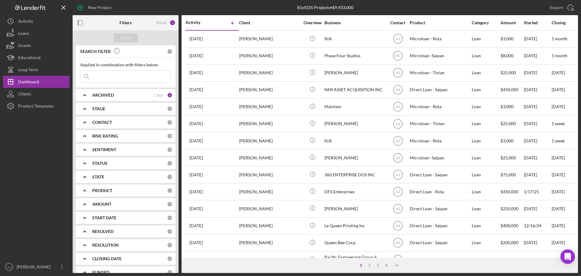  What do you see at coordinates (36, 82) in the screenshot?
I see `a: Dashboard` at bounding box center [36, 82].